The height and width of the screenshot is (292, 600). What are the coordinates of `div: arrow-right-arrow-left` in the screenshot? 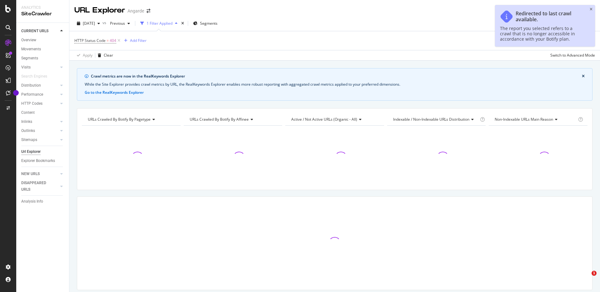 It's located at (148, 11).